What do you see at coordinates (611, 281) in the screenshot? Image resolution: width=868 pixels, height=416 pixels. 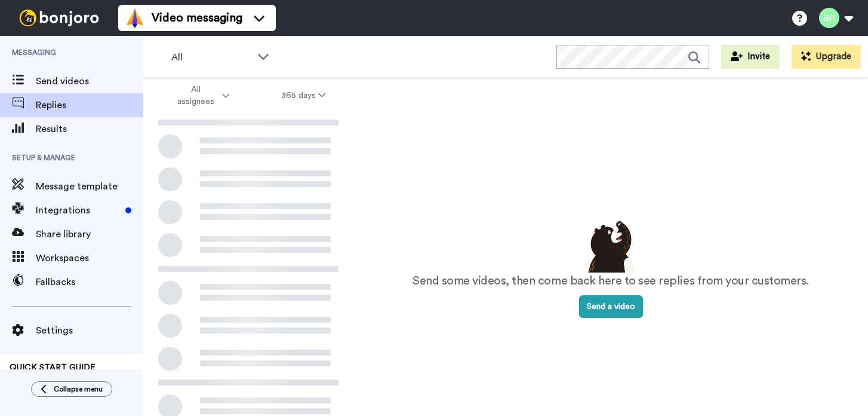 I see `p: Send some videos, then come back here to see replies from your customers.` at bounding box center [611, 281].